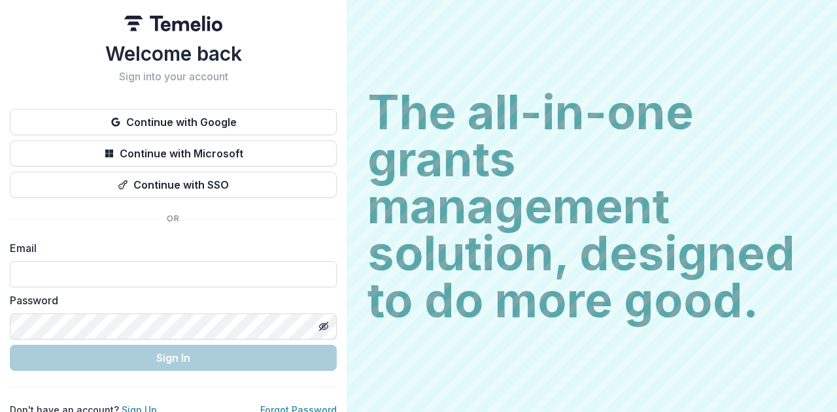 The height and width of the screenshot is (412, 837). Describe the element at coordinates (323, 327) in the screenshot. I see `button: Toggle password visibility` at that location.